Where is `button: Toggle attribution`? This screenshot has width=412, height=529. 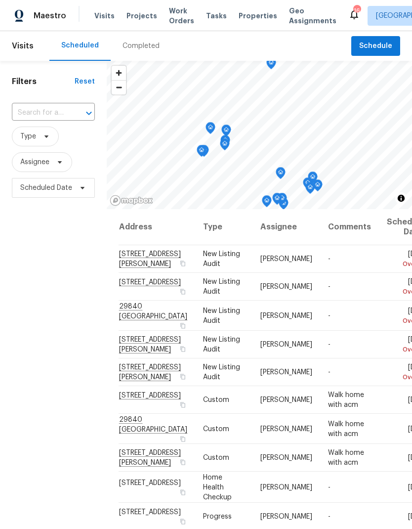 button: Toggle attribution is located at coordinates (401, 198).